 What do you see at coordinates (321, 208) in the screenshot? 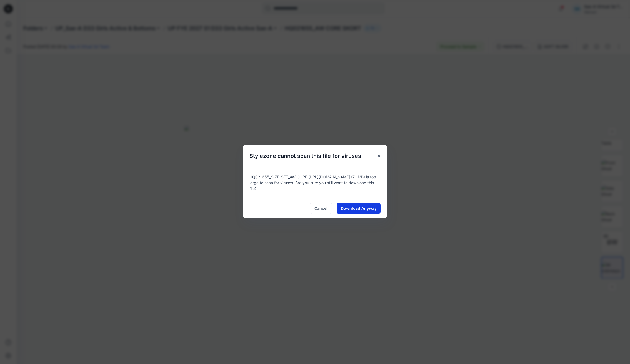
I see `span: Cancel` at bounding box center [321, 208].